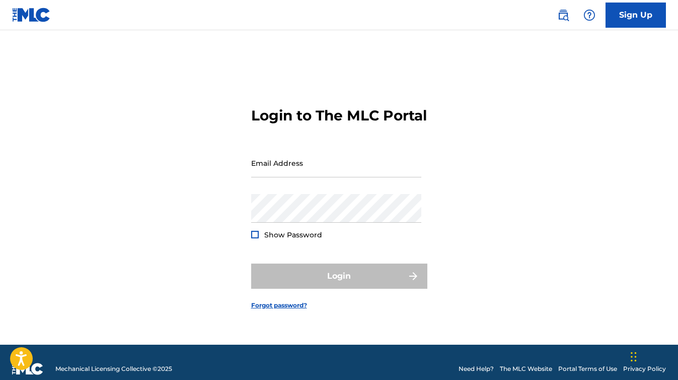  I want to click on span: Show Password, so click(293, 235).